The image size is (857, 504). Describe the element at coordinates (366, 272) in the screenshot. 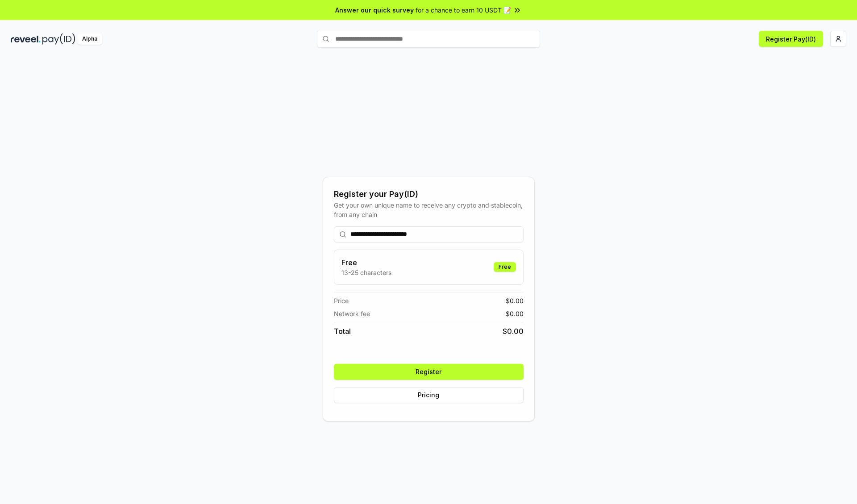

I see `p: 13-25 characters` at that location.